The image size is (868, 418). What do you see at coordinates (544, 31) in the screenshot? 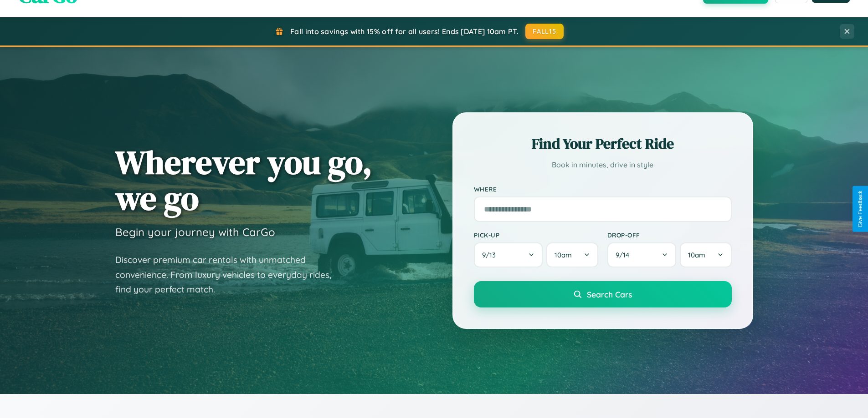
I see `button: FALL15` at bounding box center [544, 31].